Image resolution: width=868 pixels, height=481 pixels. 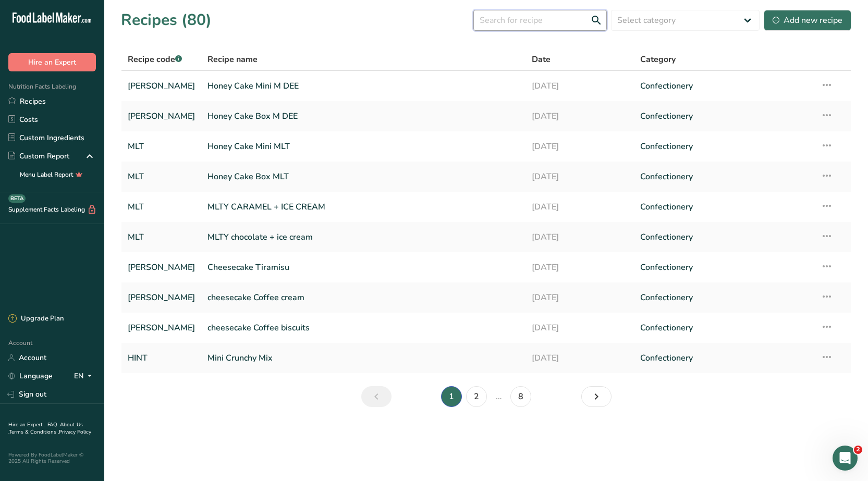 I want to click on a: Honey Cake Box M DEE, so click(x=363, y=116).